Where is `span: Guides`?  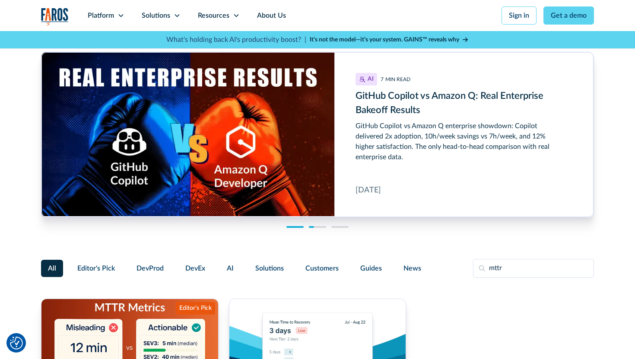
span: Guides is located at coordinates (371, 269).